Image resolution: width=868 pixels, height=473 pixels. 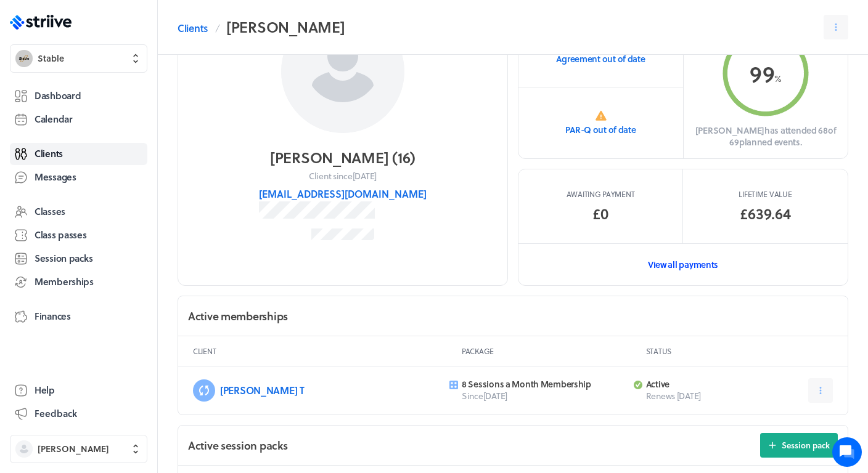 What do you see at coordinates (78, 391) in the screenshot?
I see `a: Help` at bounding box center [78, 391].